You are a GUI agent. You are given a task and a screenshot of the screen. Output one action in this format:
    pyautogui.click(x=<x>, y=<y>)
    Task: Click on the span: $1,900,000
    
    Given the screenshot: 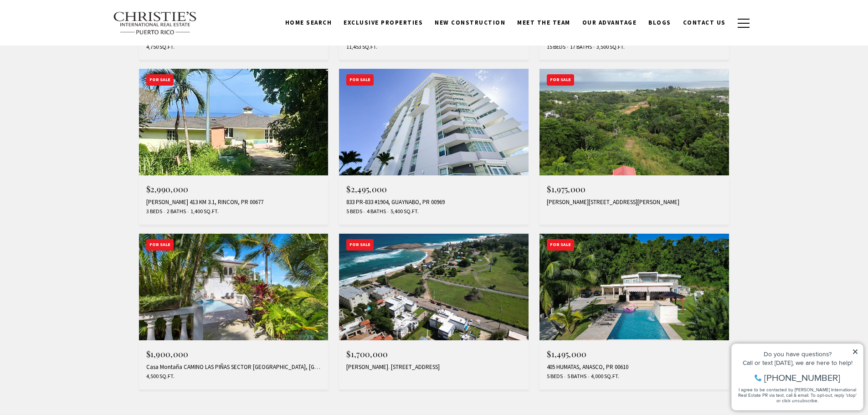 What is the action you would take?
    pyautogui.click(x=167, y=355)
    